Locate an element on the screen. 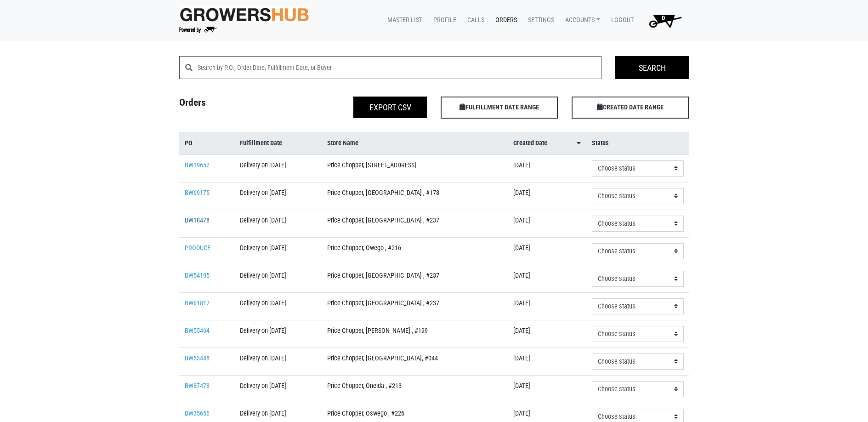 This screenshot has height=422, width=868. a: Status is located at coordinates (638, 143).